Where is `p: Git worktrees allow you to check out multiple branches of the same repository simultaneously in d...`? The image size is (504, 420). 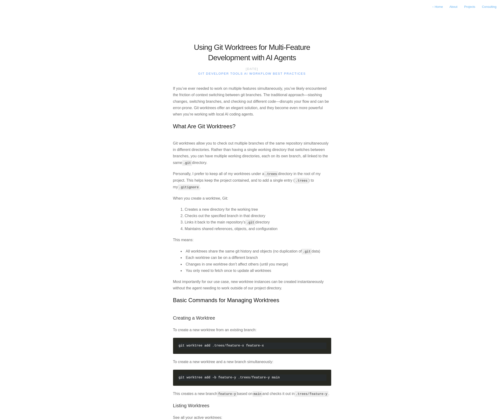 p: Git worktrees allow you to check out multiple branches of the same repository simultaneously in d... is located at coordinates (252, 153).